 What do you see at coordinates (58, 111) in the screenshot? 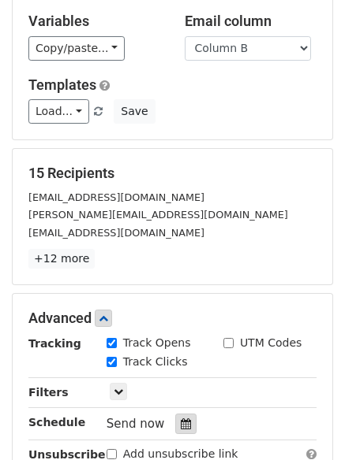
I see `a: Load...` at bounding box center [58, 111].